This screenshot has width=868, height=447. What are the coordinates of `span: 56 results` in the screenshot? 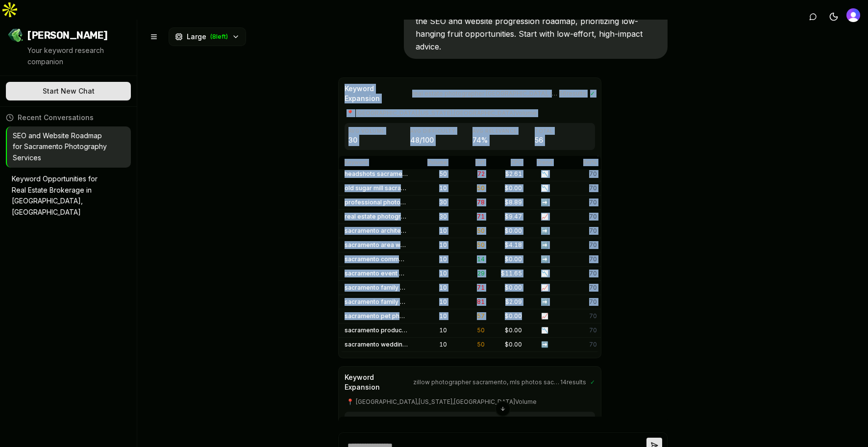 It's located at (572, 94).